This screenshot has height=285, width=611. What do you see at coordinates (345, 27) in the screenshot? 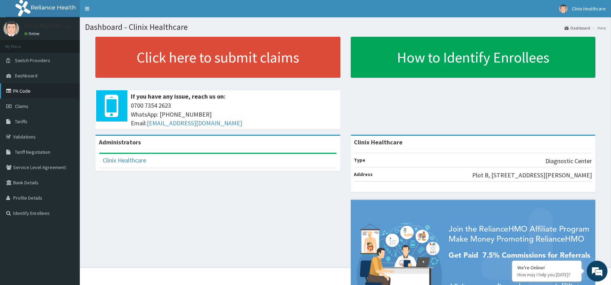
I see `h1: Dashboard - Clinix Healthcare` at bounding box center [345, 27].